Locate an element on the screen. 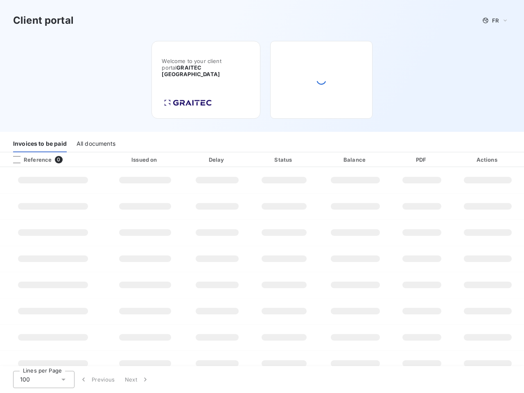 The width and height of the screenshot is (524, 393). span: FR is located at coordinates (495, 20).